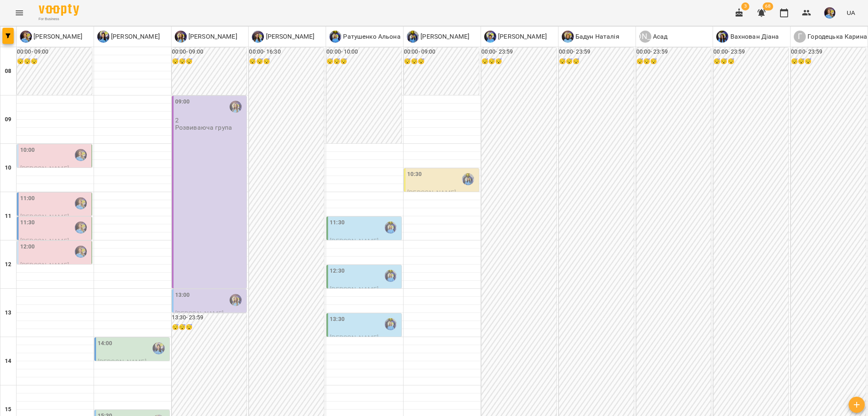 The width and height of the screenshot is (868, 416). What do you see at coordinates (468, 179) in the screenshot?
I see `img: Свириденко Аня` at bounding box center [468, 179].